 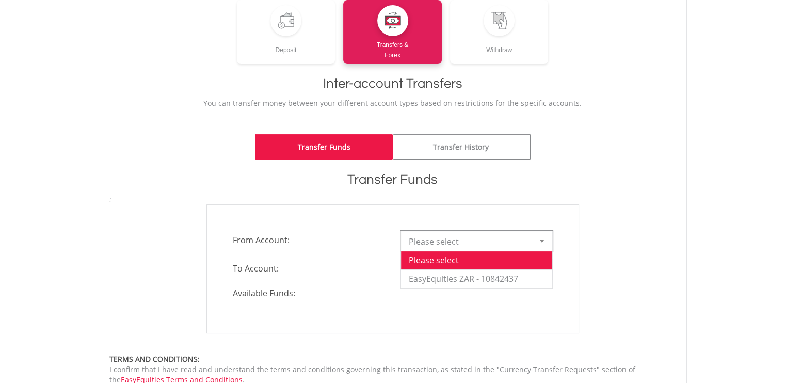 I want to click on li: EasyEquities ZAR - 10842437, so click(x=476, y=279).